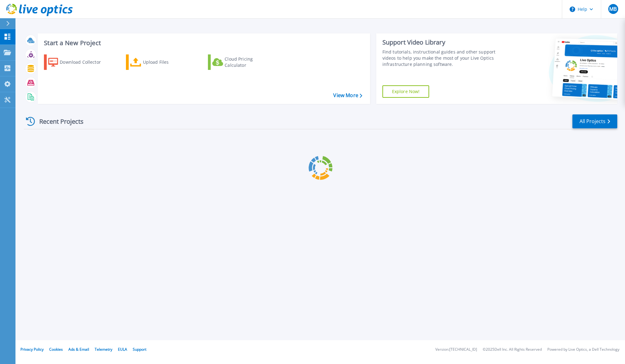 The width and height of the screenshot is (625, 364). What do you see at coordinates (595, 121) in the screenshot?
I see `a: All Projects` at bounding box center [595, 121].